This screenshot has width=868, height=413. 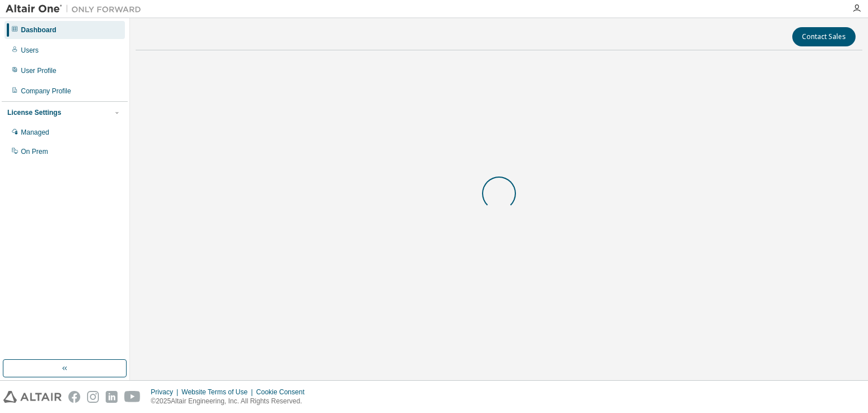 What do you see at coordinates (30, 51) in the screenshot?
I see `div: Users` at bounding box center [30, 51].